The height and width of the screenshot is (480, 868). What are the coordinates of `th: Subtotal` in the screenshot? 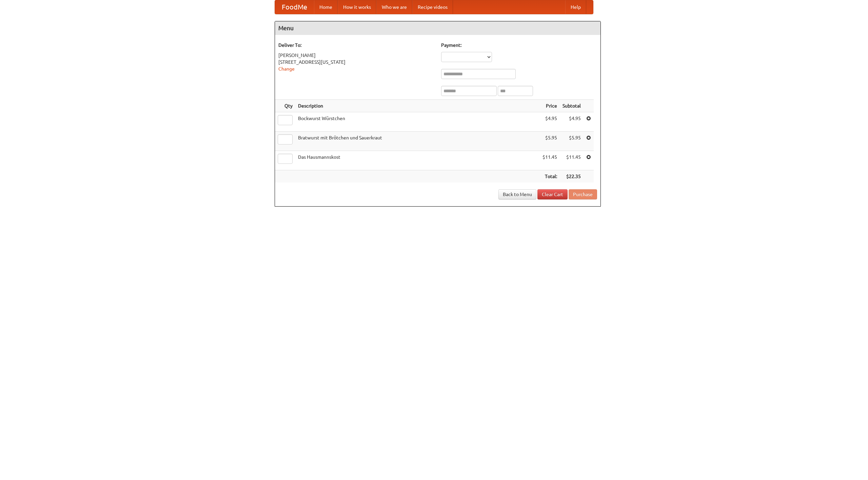 It's located at (572, 106).